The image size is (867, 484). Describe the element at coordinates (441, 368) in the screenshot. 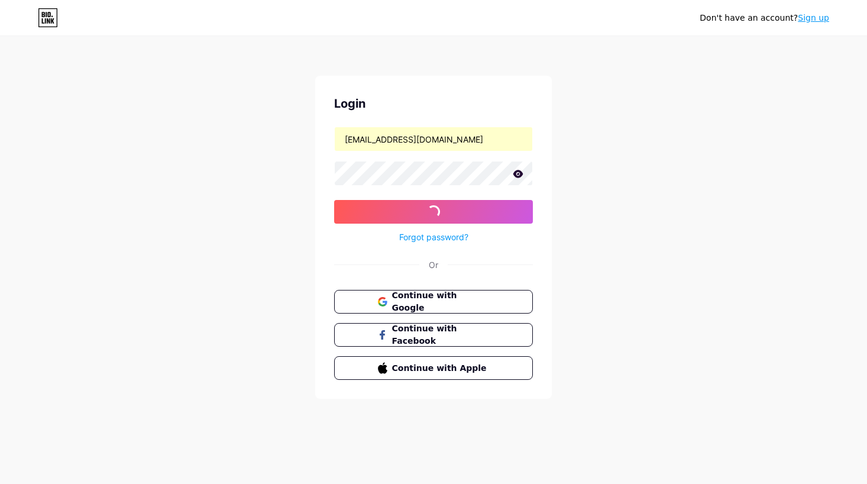

I see `span: Continue with Apple` at that location.